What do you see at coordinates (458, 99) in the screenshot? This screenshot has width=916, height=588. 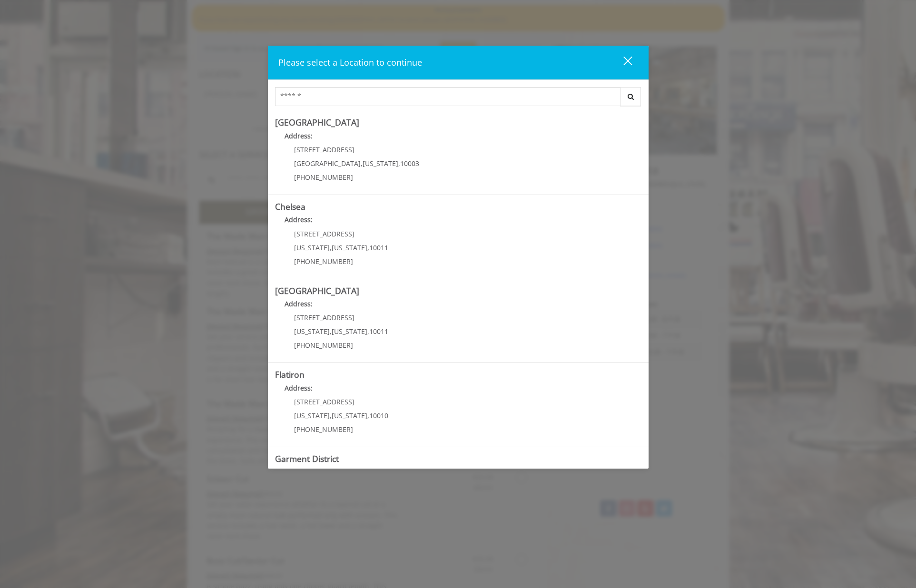 I see `div: Center Select` at bounding box center [458, 99].